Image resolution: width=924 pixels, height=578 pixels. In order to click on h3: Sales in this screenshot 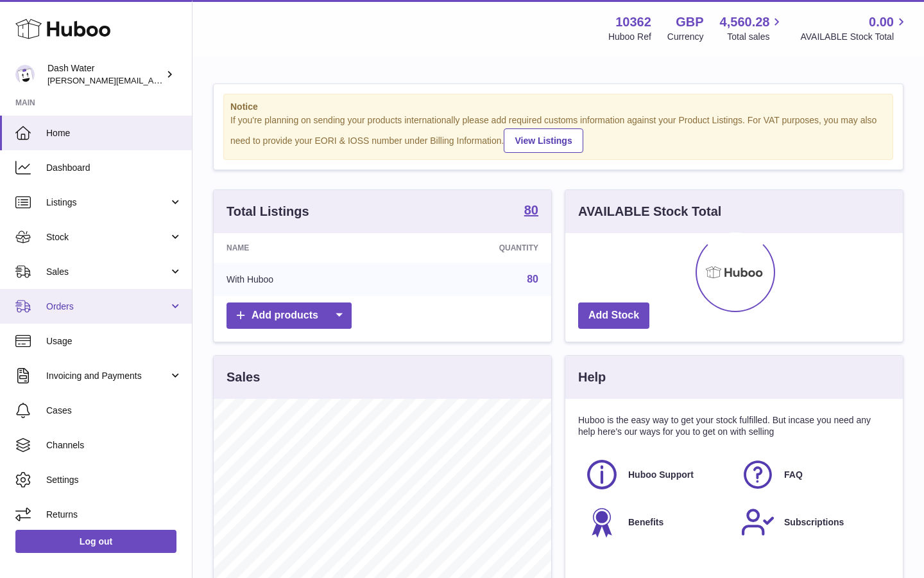, I will do `click(243, 377)`.